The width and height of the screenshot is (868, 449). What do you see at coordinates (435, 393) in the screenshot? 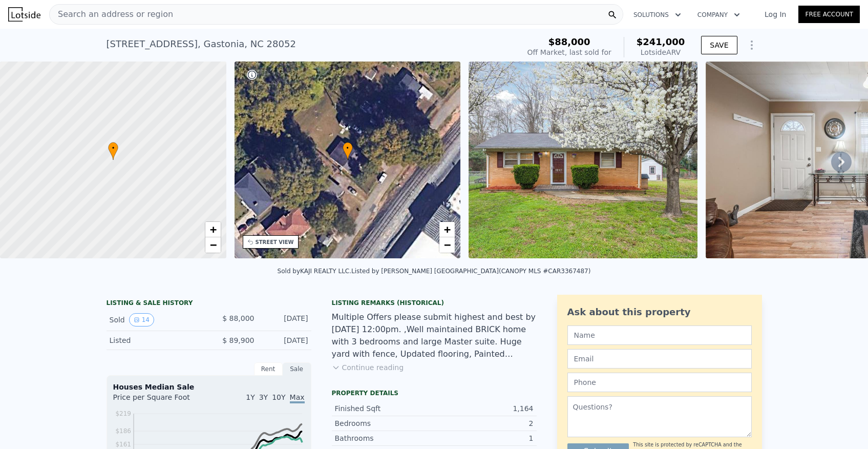
I see `div: Property details` at bounding box center [435, 393].